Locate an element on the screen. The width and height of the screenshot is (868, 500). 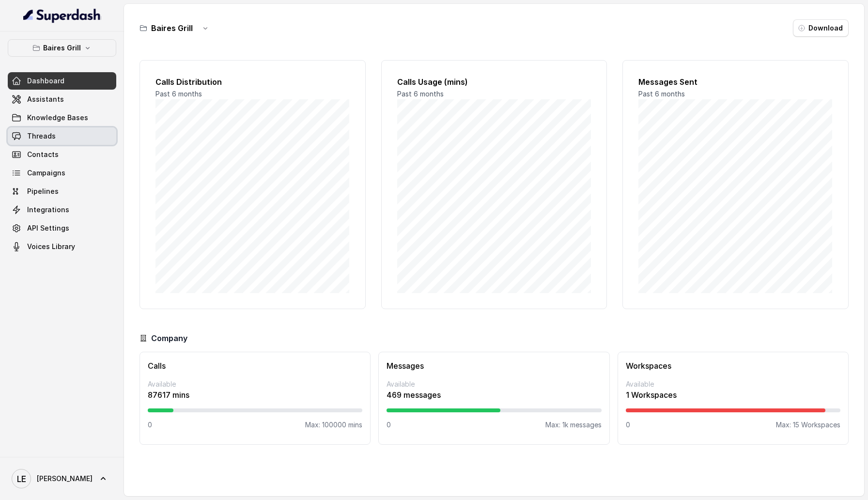
a: Knowledge Bases is located at coordinates (62, 117).